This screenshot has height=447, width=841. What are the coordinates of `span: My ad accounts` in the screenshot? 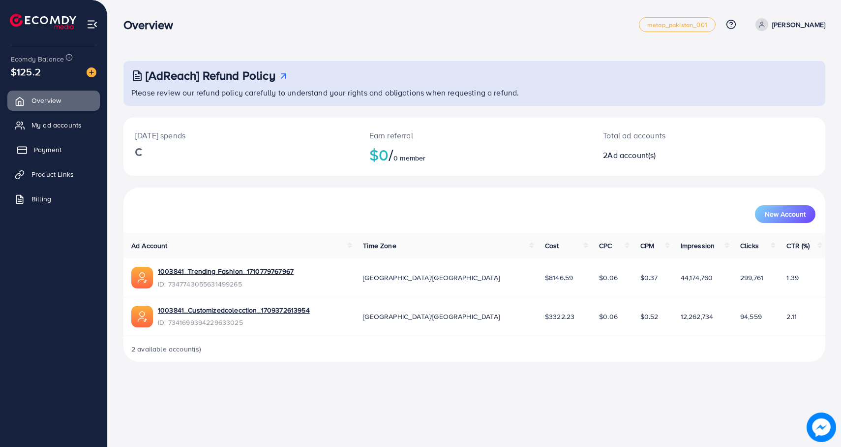 It's located at (57, 125).